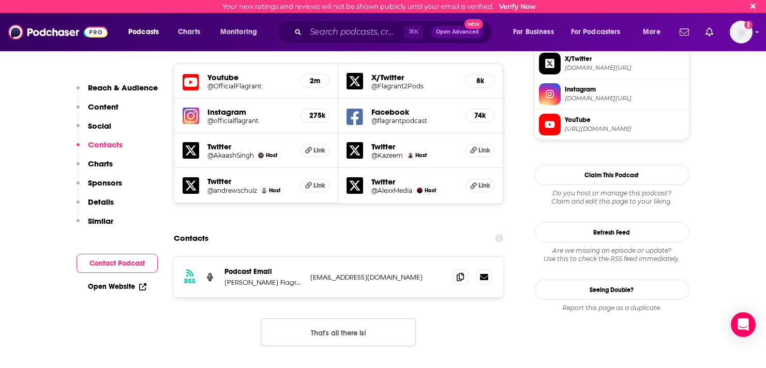 This screenshot has width=766, height=368. What do you see at coordinates (625, 120) in the screenshot?
I see `span: YouTube` at bounding box center [625, 120].